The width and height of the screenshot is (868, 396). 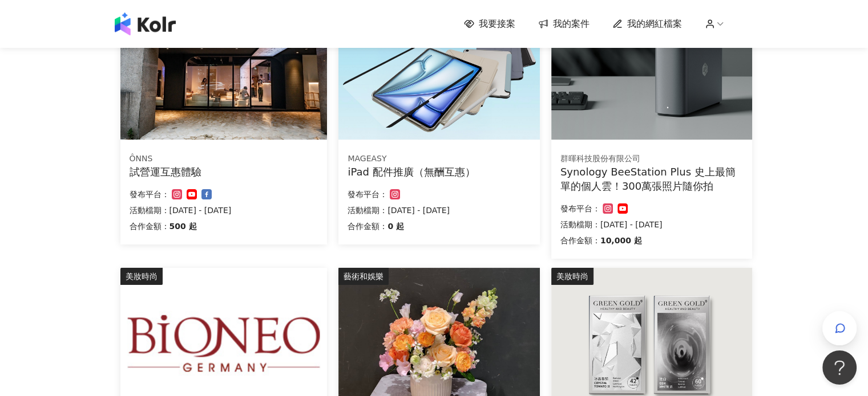 What do you see at coordinates (145, 24) in the screenshot?
I see `img: logo` at bounding box center [145, 24].